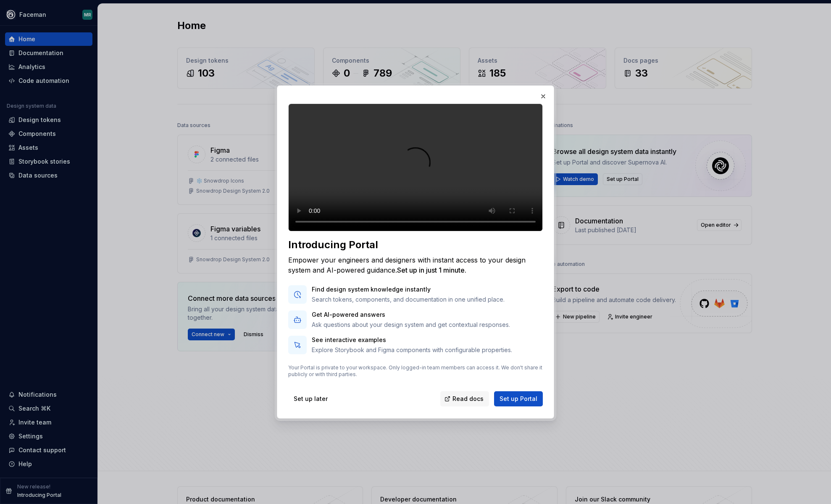 The width and height of the screenshot is (831, 504). I want to click on p: Ask questions about your design system and get contextual responses., so click(411, 325).